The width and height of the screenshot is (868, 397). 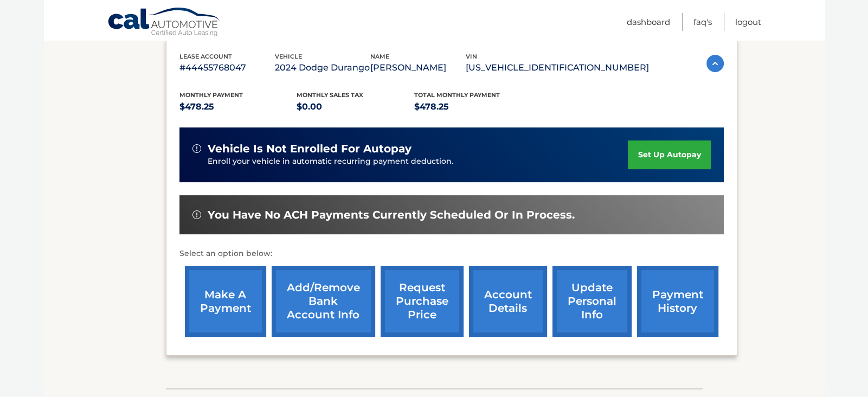 What do you see at coordinates (748, 22) in the screenshot?
I see `a: Logout` at bounding box center [748, 22].